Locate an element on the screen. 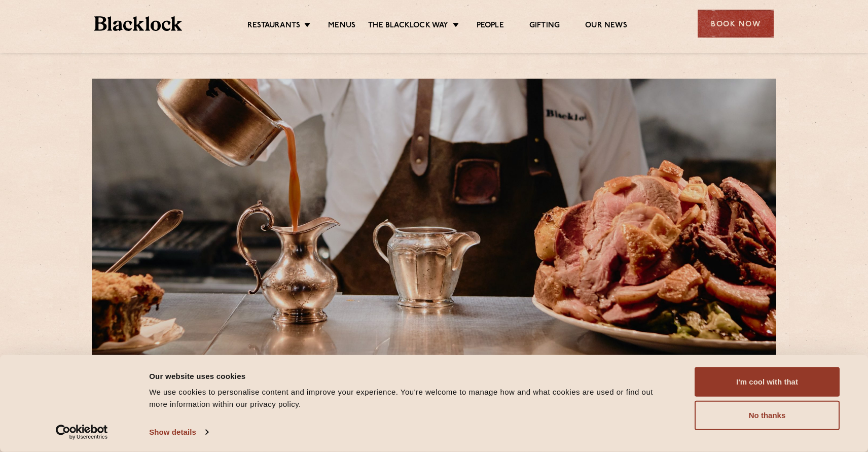  div: Our website uses cookies is located at coordinates (410, 376).